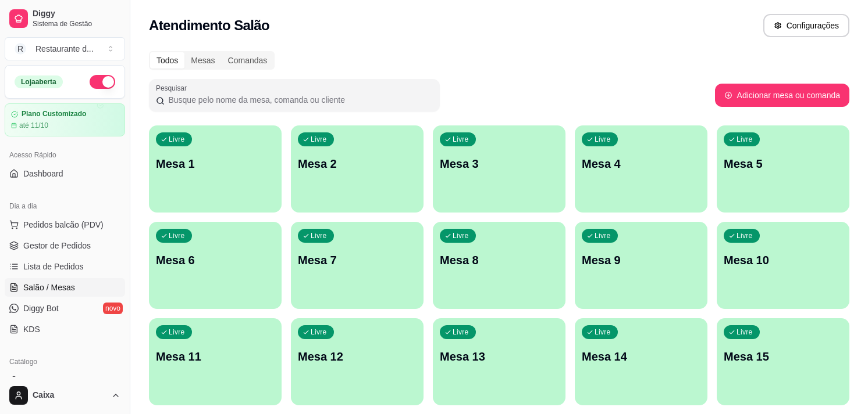  What do you see at coordinates (31, 330) in the screenshot?
I see `span: KDS` at bounding box center [31, 330].